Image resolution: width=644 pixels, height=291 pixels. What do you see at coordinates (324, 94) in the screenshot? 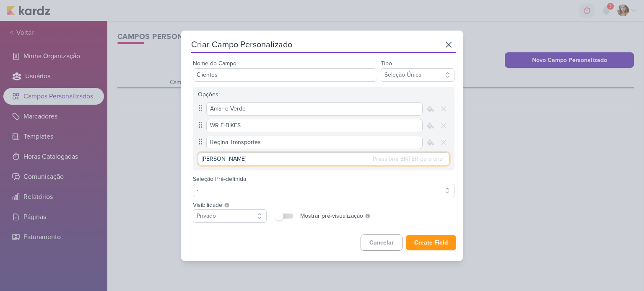
I see `div: Opções:` at bounding box center [324, 94].